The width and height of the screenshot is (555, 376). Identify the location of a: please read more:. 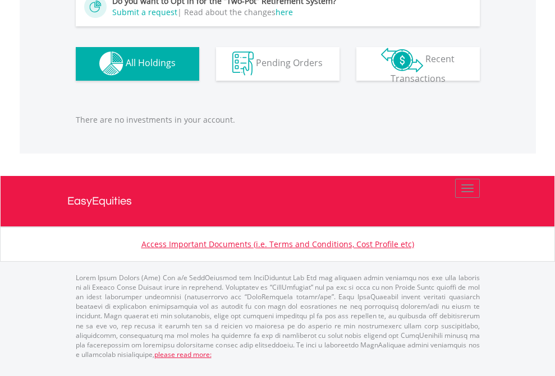
(183, 354).